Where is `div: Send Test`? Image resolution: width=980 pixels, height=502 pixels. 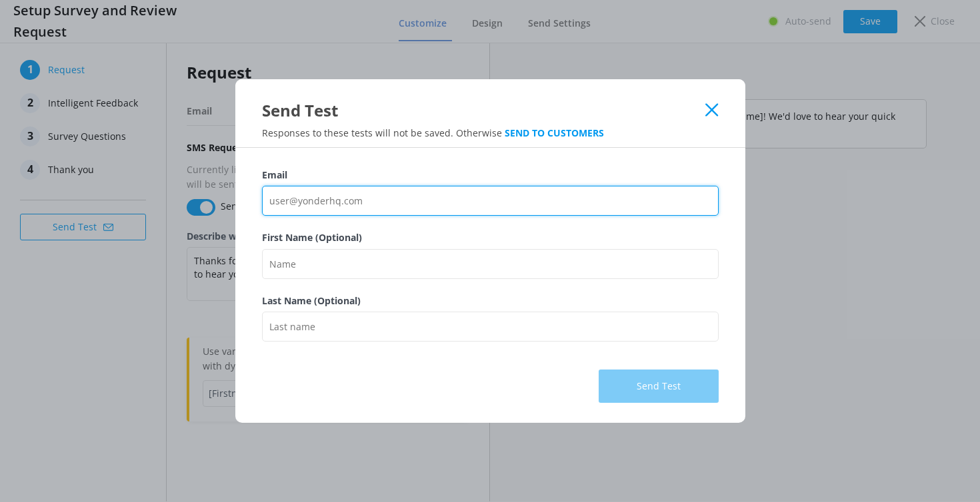 div: Send Test is located at coordinates (484, 110).